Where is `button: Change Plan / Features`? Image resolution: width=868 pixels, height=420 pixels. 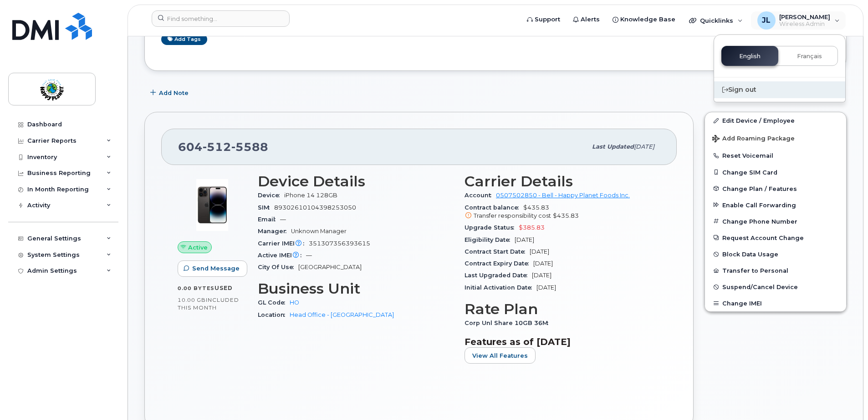
button: Change Plan / Features is located at coordinates (775, 189).